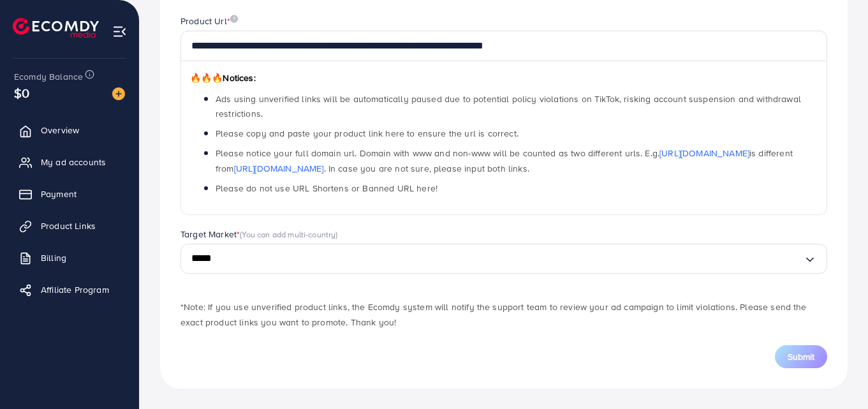 This screenshot has width=868, height=409. Describe the element at coordinates (70, 130) in the screenshot. I see `a: Overview` at that location.